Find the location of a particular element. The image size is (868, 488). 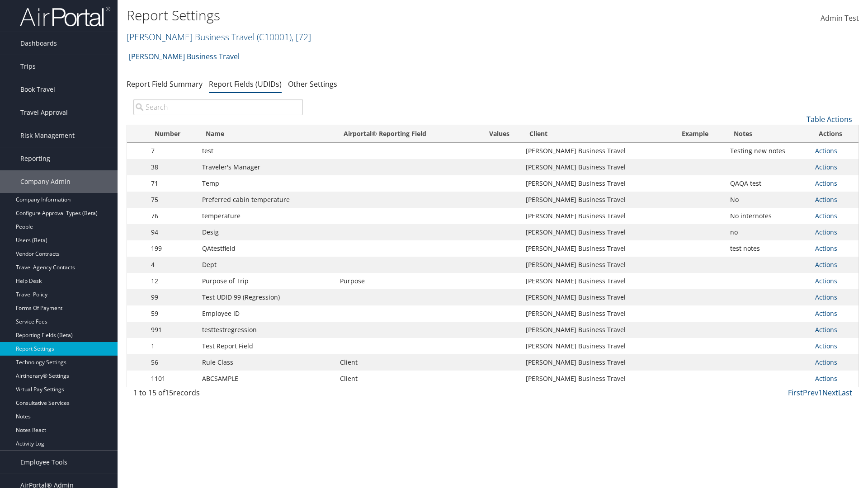

th: : activate to sort column descending is located at coordinates (136, 134).